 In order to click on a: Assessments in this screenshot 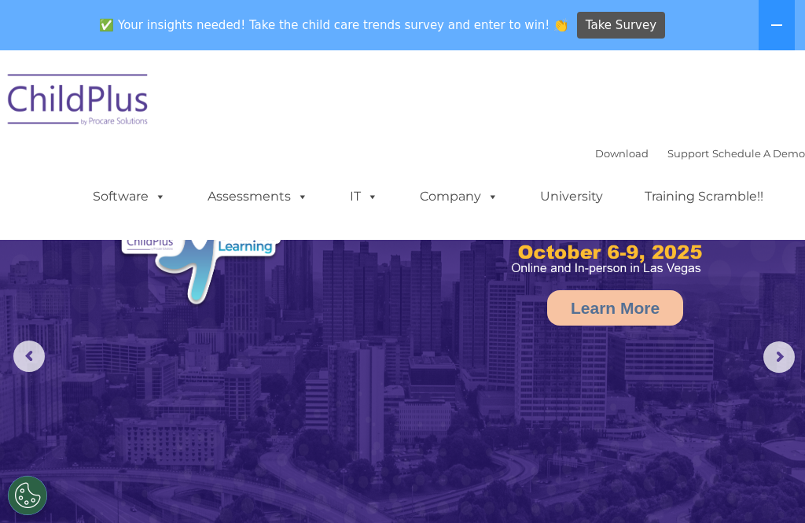, I will do `click(258, 196)`.